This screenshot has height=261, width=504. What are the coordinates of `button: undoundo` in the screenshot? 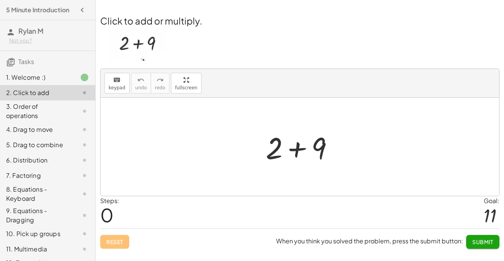 It's located at (141, 83).